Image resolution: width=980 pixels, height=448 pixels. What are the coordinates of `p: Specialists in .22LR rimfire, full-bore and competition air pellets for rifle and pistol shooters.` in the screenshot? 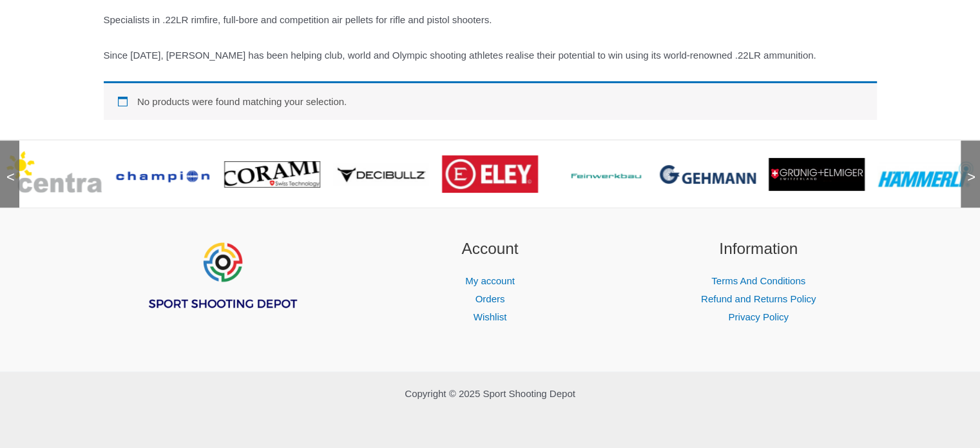 It's located at (491, 20).